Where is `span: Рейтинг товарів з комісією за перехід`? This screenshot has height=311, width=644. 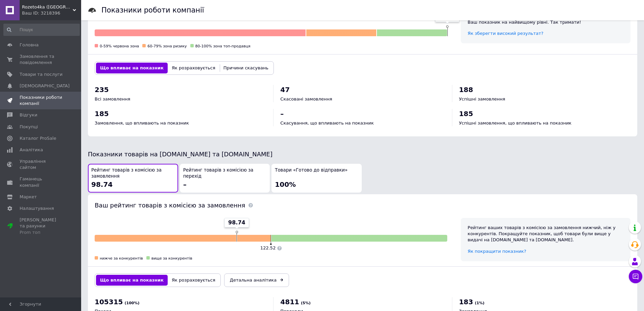 span: Рейтинг товарів з комісією за перехід is located at coordinates (225, 173).